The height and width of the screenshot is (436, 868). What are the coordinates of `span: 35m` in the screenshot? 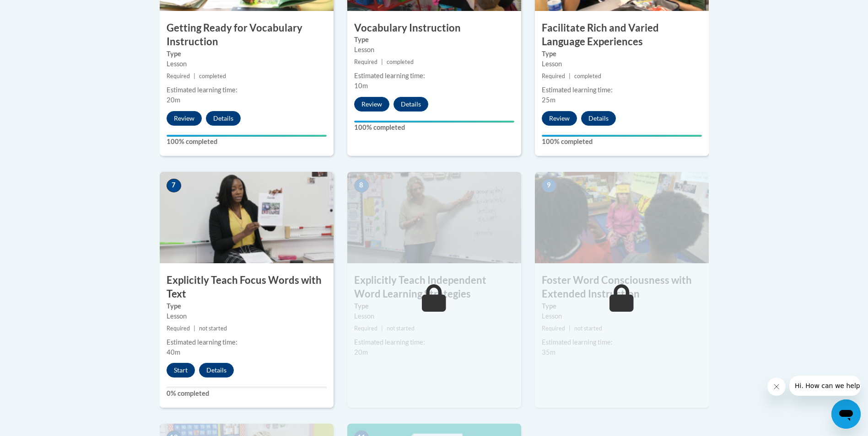 It's located at (548, 352).